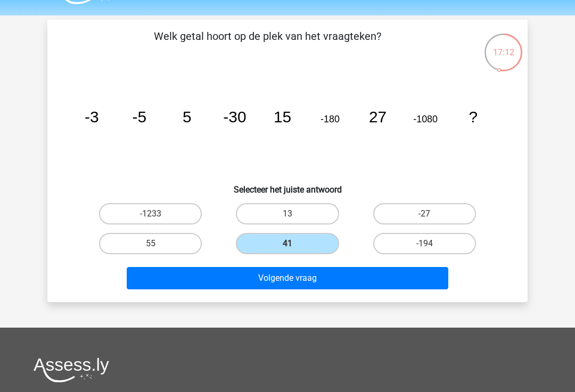  What do you see at coordinates (268, 44) in the screenshot?
I see `p: Welk getal hoort op de plek van het vraagteken?` at bounding box center [268, 44].